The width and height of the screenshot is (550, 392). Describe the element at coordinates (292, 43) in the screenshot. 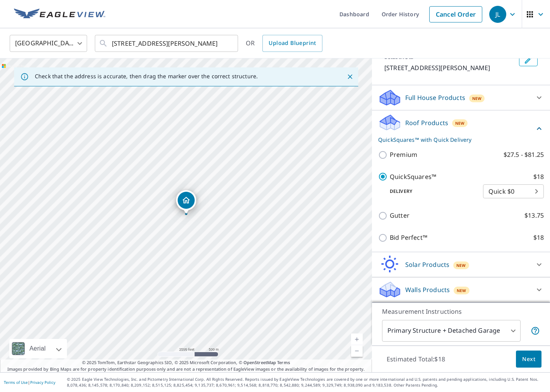

I see `a: Upload Blueprint` at that location.